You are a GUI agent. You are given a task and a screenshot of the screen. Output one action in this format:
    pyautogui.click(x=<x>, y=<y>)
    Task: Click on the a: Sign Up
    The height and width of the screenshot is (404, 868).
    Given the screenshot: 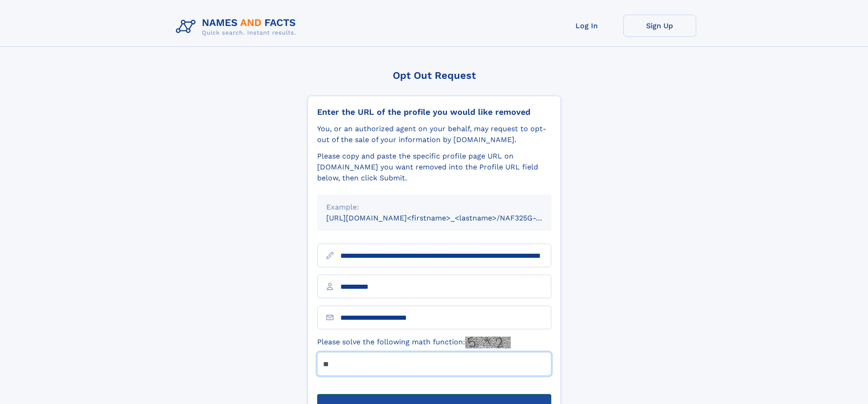 What is the action you would take?
    pyautogui.click(x=660, y=25)
    